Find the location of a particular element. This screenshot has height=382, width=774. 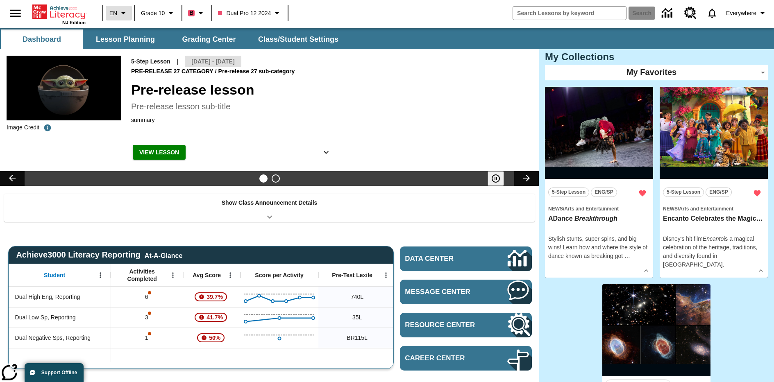

button: Grading Center is located at coordinates (209, 39).